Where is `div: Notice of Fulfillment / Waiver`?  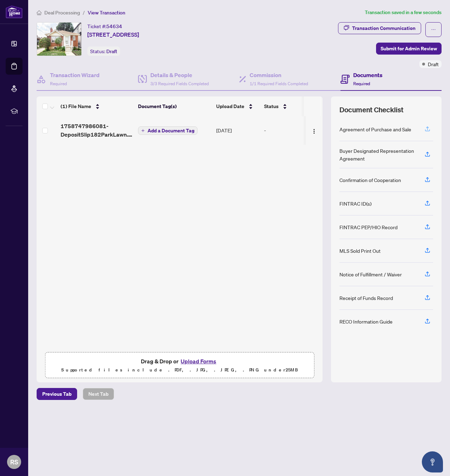
div: Notice of Fulfillment / Waiver is located at coordinates (370, 274).